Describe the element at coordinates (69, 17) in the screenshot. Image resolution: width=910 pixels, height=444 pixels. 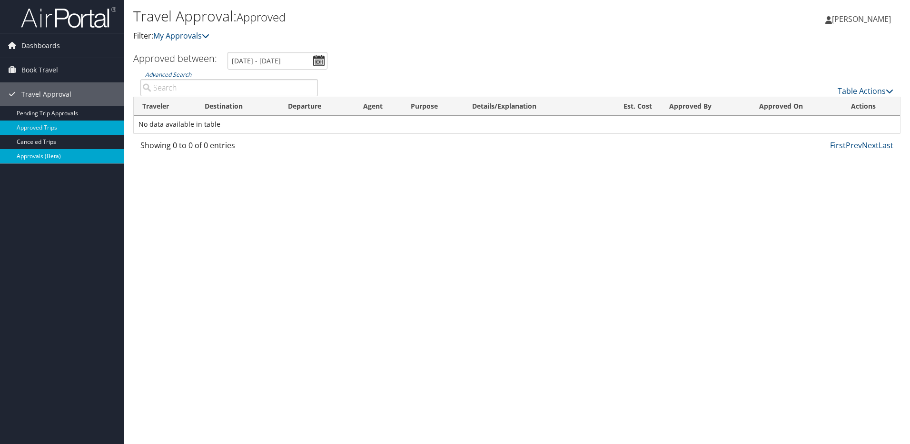
I see `img: airportal-logo.png` at that location.